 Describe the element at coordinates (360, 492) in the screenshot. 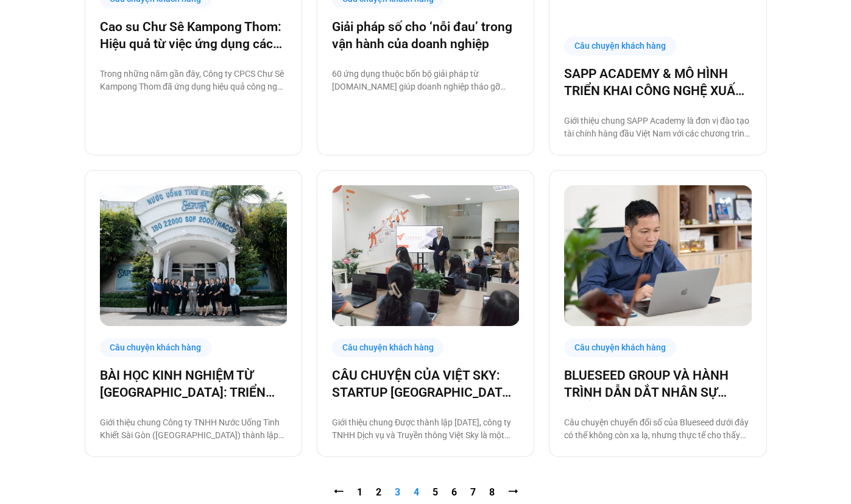

I see `a: 1` at that location.